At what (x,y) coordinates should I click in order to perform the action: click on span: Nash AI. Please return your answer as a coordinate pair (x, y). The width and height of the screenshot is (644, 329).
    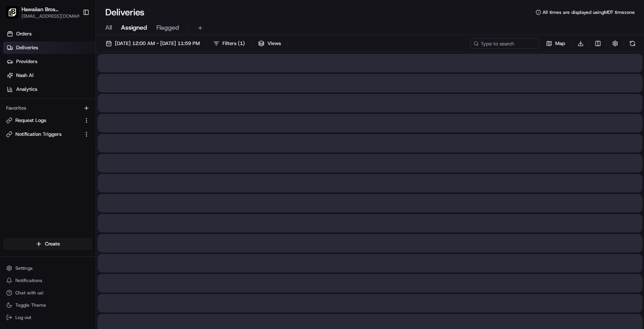
    Looking at the image, I should click on (25, 76).